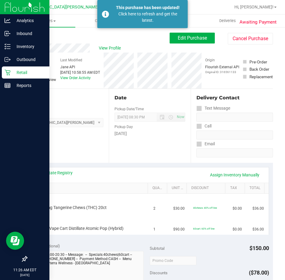 The height and width of the screenshot is (280, 285). I want to click on span: HT 5mg Tangerine Chews (THC) 20ct, so click(72, 207).